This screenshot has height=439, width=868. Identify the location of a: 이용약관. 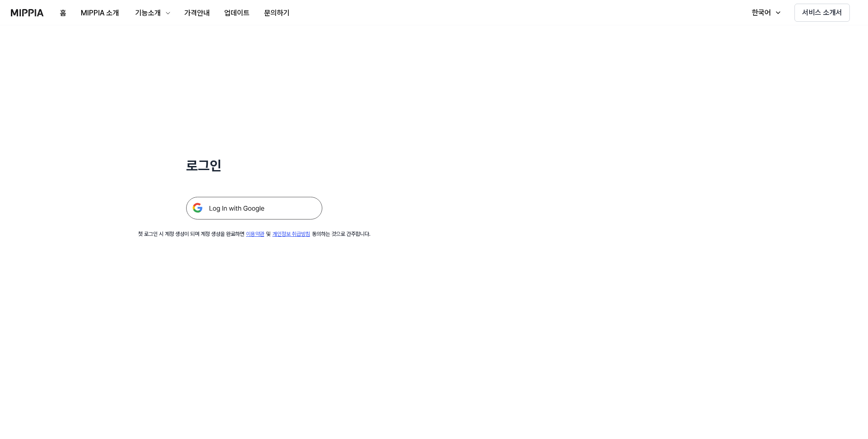
(256, 234).